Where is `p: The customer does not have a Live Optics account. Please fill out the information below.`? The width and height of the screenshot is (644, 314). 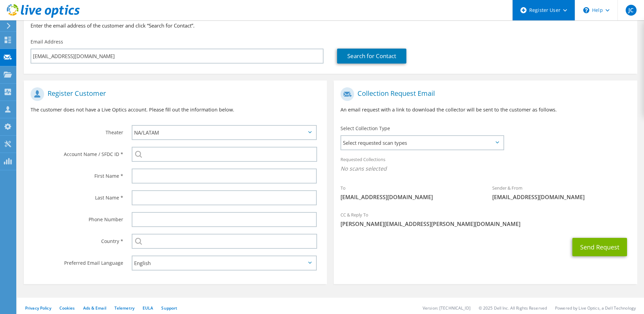
p: The customer does not have a Live Optics account. Please fill out the information below. is located at coordinates (175, 109).